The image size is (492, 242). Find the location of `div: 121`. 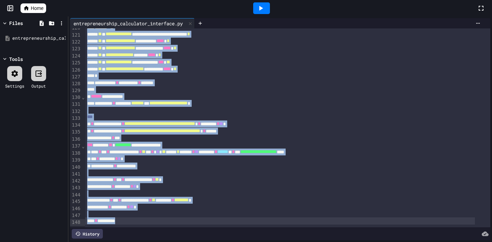

div: 121 is located at coordinates (76, 35).